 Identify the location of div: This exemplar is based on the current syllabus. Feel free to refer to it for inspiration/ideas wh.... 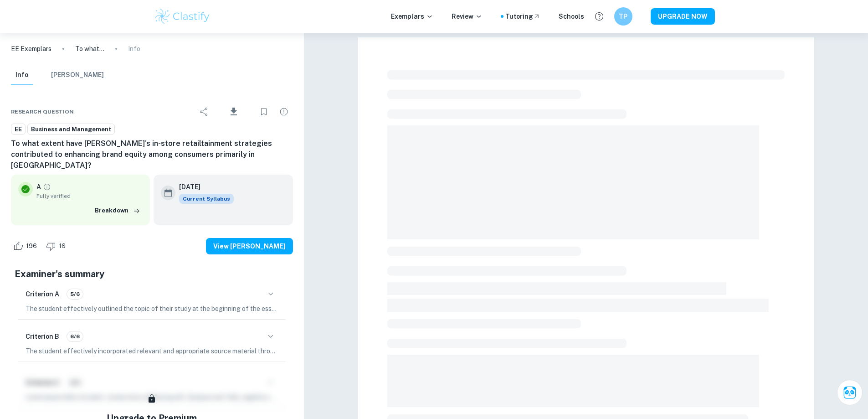
(207, 199).